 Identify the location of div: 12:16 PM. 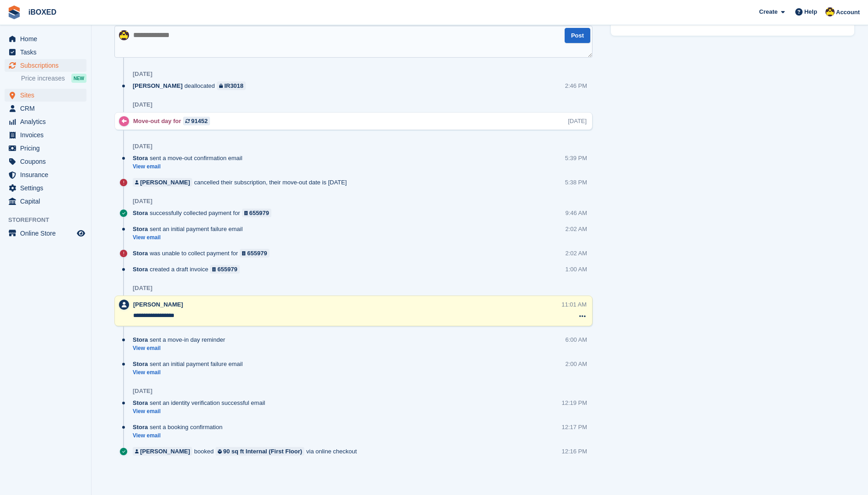
(574, 451).